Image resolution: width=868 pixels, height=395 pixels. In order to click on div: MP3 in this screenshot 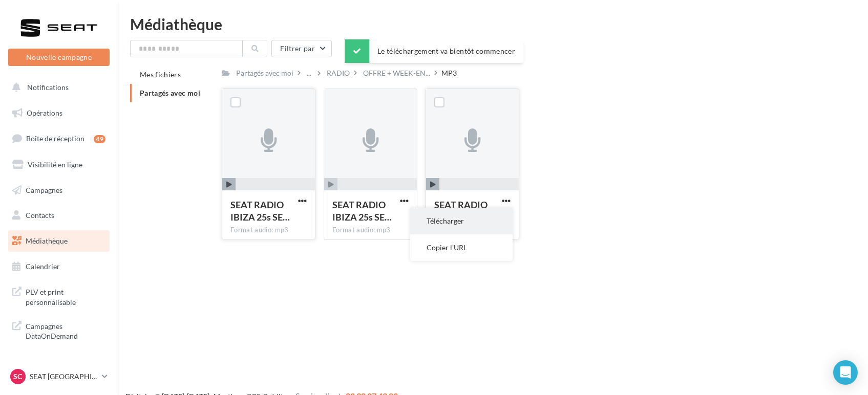, I will do `click(449, 73)`.